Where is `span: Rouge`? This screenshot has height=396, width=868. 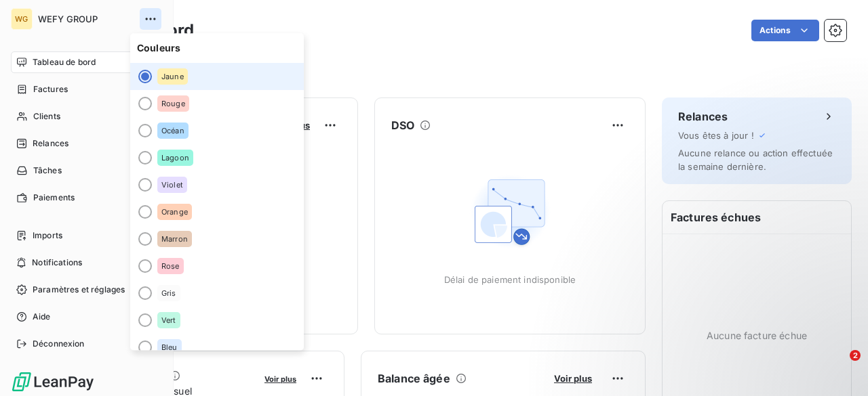
span: Rouge is located at coordinates (173, 103).